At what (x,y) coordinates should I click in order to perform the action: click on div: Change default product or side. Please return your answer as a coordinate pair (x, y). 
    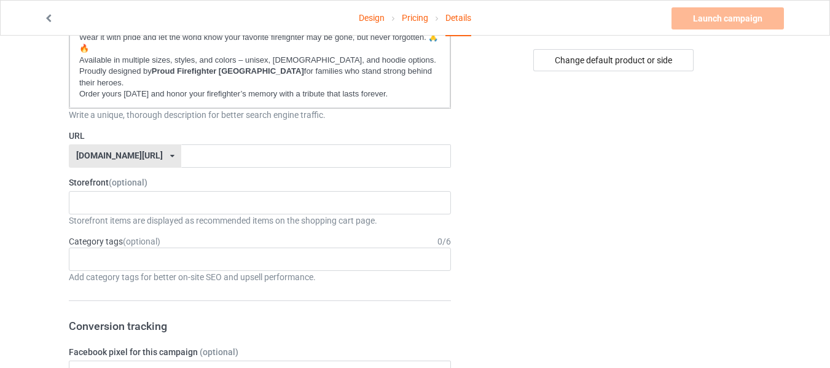
    Looking at the image, I should click on (613, 60).